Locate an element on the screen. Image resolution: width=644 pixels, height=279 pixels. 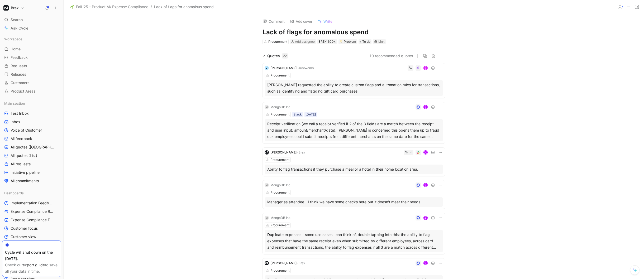
button: BrexBrex is located at coordinates (14, 8).